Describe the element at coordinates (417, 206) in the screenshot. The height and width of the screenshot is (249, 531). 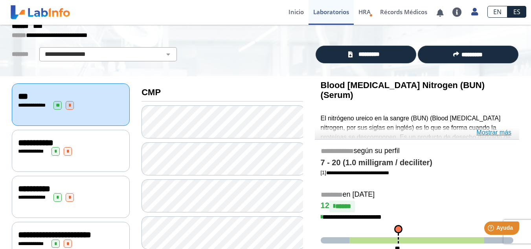
I see `h4: 12` at that location.